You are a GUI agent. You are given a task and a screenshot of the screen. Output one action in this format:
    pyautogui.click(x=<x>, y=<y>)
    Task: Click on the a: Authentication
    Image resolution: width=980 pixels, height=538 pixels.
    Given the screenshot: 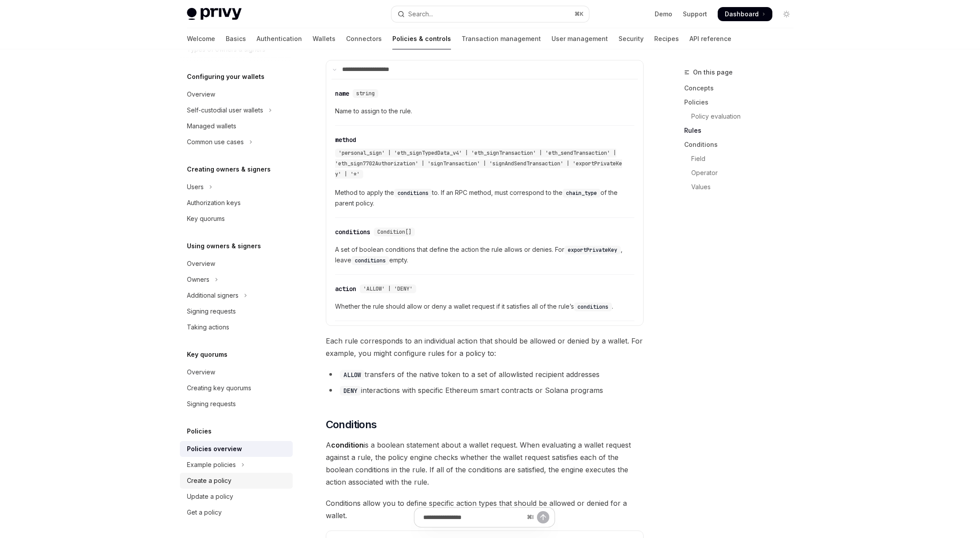 What is the action you would take?
    pyautogui.click(x=279, y=39)
    